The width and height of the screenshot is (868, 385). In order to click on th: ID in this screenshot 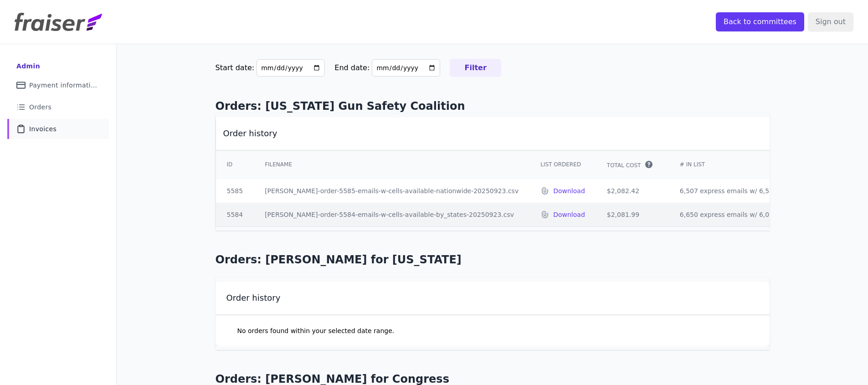, I will do `click(235, 164)`.